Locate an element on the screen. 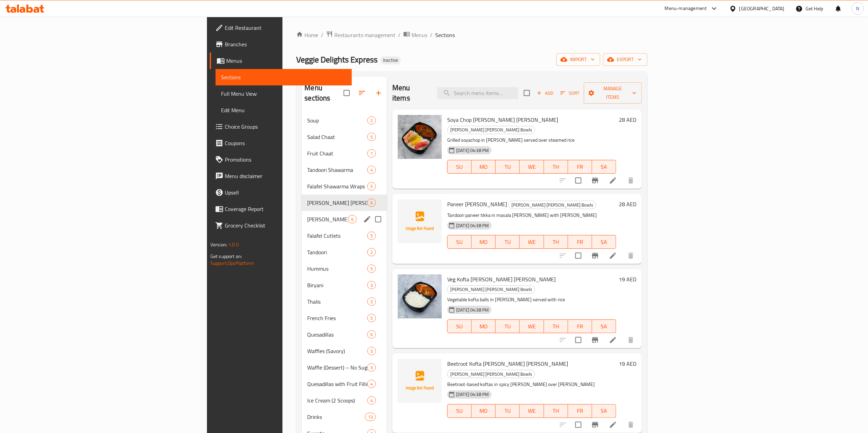 This screenshot has width=868, height=433. button: delete is located at coordinates (631, 340).